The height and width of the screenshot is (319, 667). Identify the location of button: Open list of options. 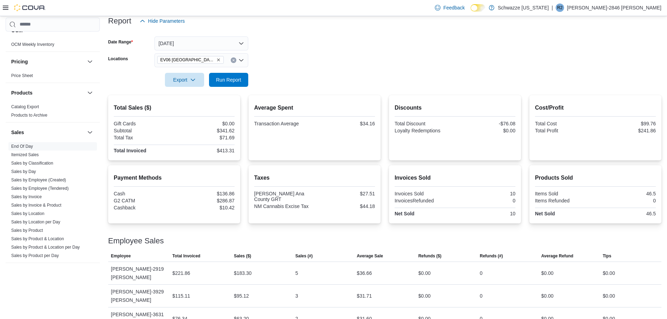
(241, 60).